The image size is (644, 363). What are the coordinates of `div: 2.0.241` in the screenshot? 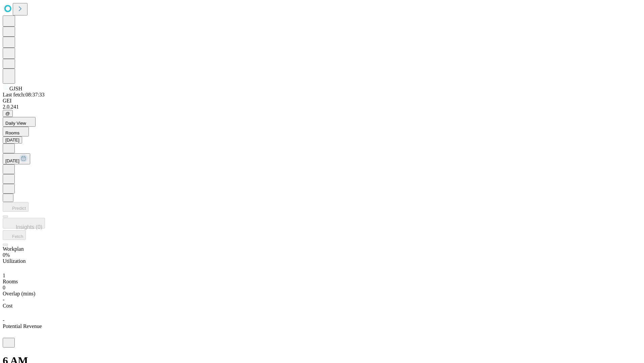 It's located at (322, 107).